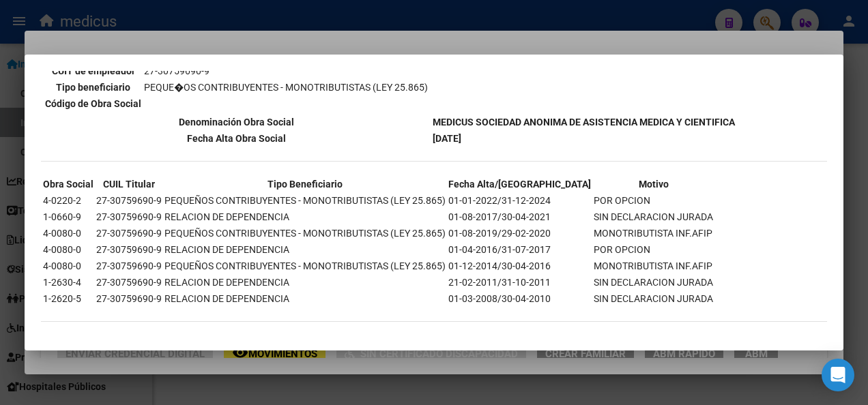 The height and width of the screenshot is (405, 868). Describe the element at coordinates (519, 250) in the screenshot. I see `td: 01-04-2016/31-07-2017` at that location.